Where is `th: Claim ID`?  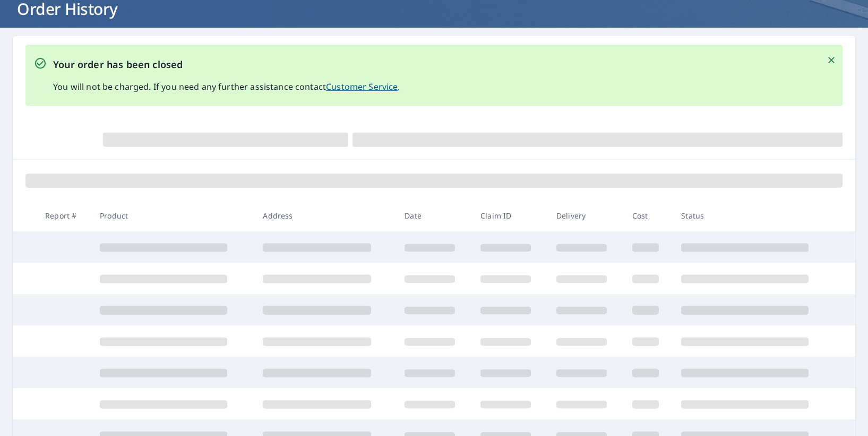
th: Claim ID is located at coordinates (510, 216).